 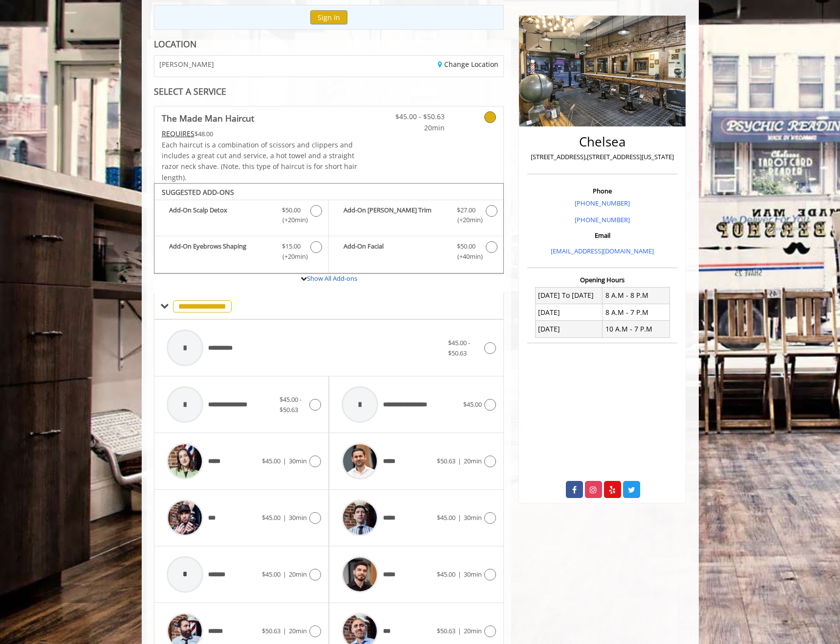 What do you see at coordinates (198, 191) in the screenshot?
I see `b: SUGGESTED ADD-ONS` at bounding box center [198, 191].